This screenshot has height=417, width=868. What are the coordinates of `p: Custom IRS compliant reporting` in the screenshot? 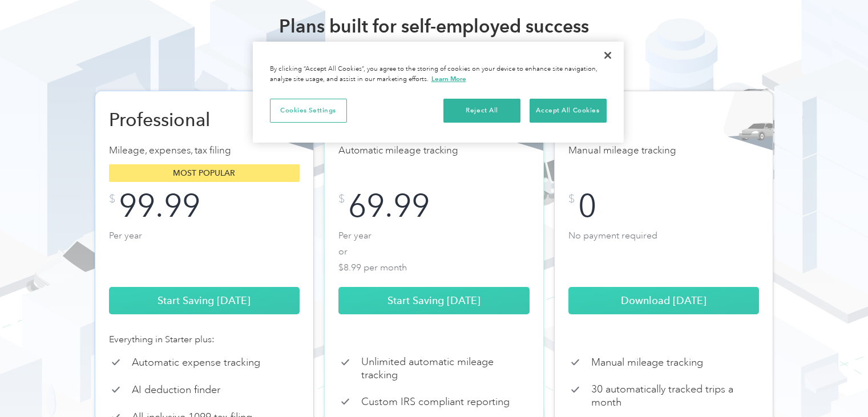 It's located at (436, 402).